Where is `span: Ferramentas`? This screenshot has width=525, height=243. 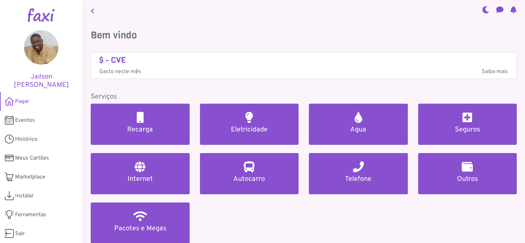
span: Ferramentas is located at coordinates (31, 215).